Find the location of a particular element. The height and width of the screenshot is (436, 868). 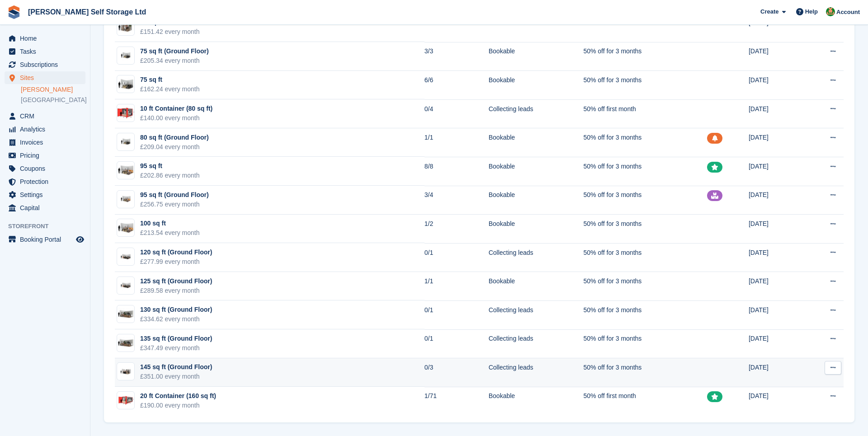

a: Preview store is located at coordinates (80, 240).